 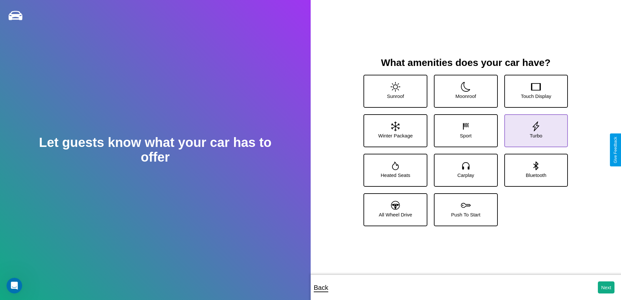 I want to click on p: Sport, so click(x=466, y=135).